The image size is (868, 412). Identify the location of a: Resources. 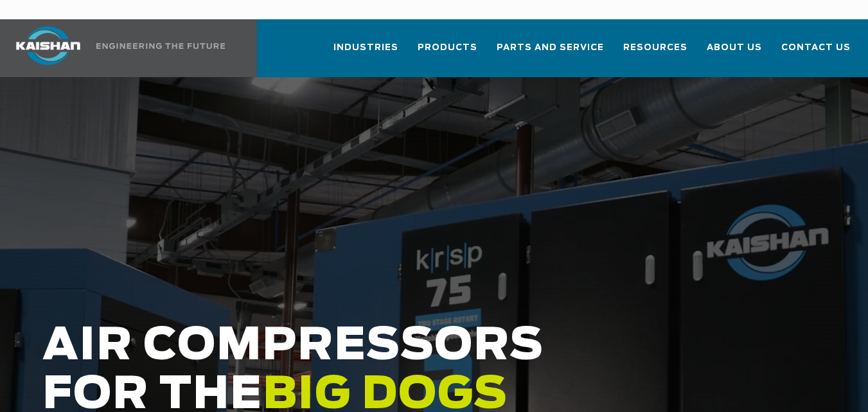
(656, 53).